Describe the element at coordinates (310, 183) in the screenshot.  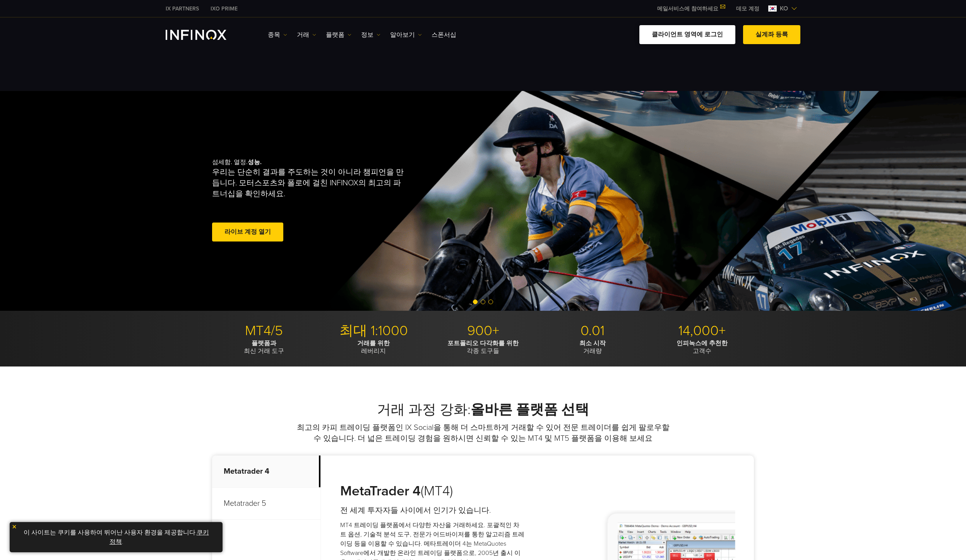
I see `p: 우리는 단순히 결과를 주도하는 것이 아니라 챔피언을 만듭니다. 모터스포츠와 폴로에 걸친 INFINOX의 최고의 파트너십을 확인하세요.` at that location.